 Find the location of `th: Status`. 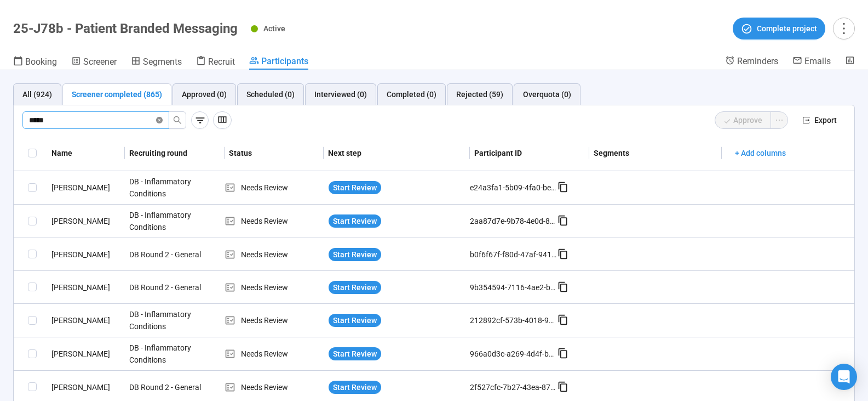

th: Status is located at coordinates (275, 153).